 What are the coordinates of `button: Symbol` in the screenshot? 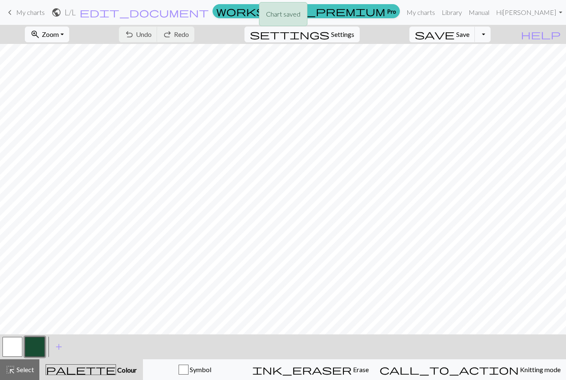 It's located at (195, 370).